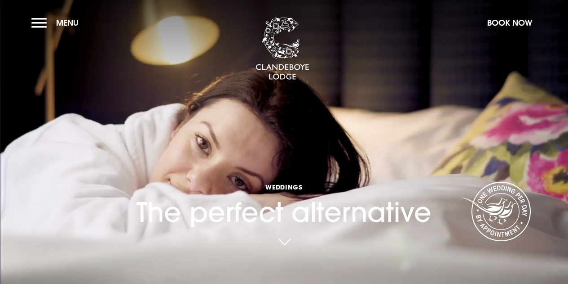  Describe the element at coordinates (283, 49) in the screenshot. I see `img: Clandeboye Lodge` at that location.